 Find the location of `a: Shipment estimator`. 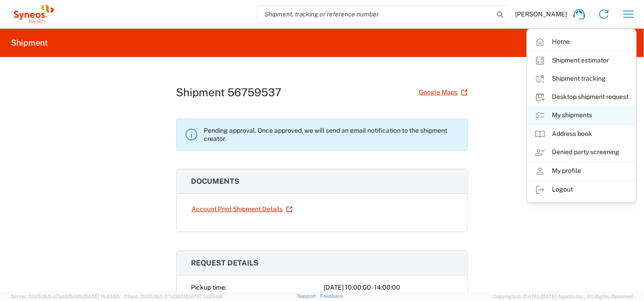

a: Shipment estimator is located at coordinates (582, 61).